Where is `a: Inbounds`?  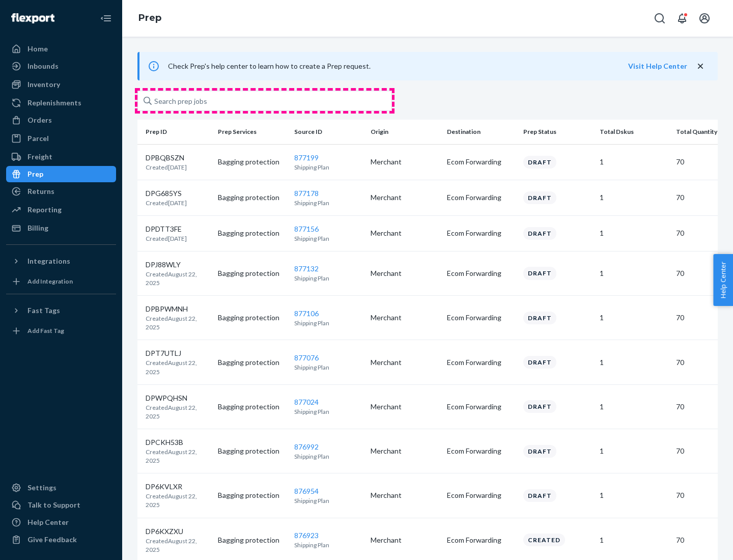
a: Inbounds is located at coordinates (61, 66).